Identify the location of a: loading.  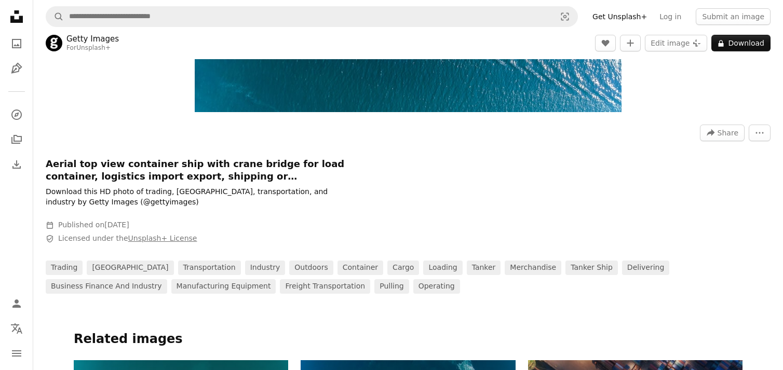
(442, 268).